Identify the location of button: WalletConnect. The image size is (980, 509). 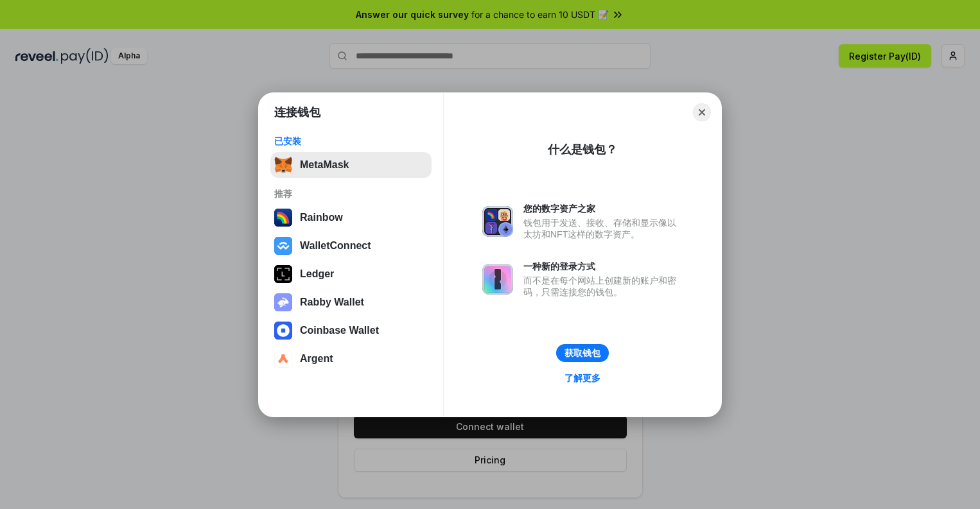
(351, 246).